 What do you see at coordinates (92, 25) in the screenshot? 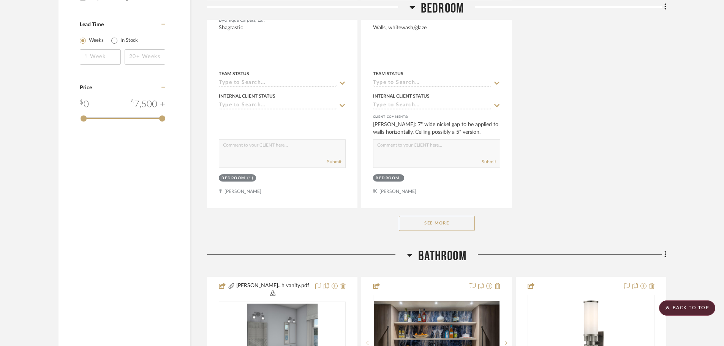
I see `span: Lead Time` at bounding box center [92, 25].